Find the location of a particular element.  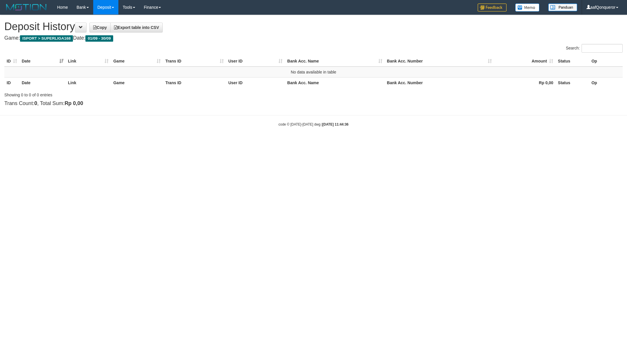

span: Export table into CSV is located at coordinates (137, 27).